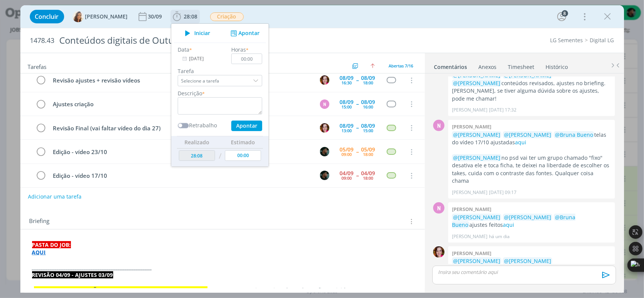 The image size is (644, 298). What do you see at coordinates (220, 71) in the screenshot?
I see `label: Tarefa` at bounding box center [220, 71].